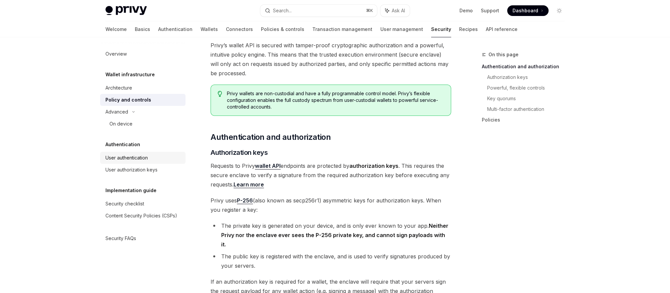  I want to click on div: Security checklist, so click(125, 204).